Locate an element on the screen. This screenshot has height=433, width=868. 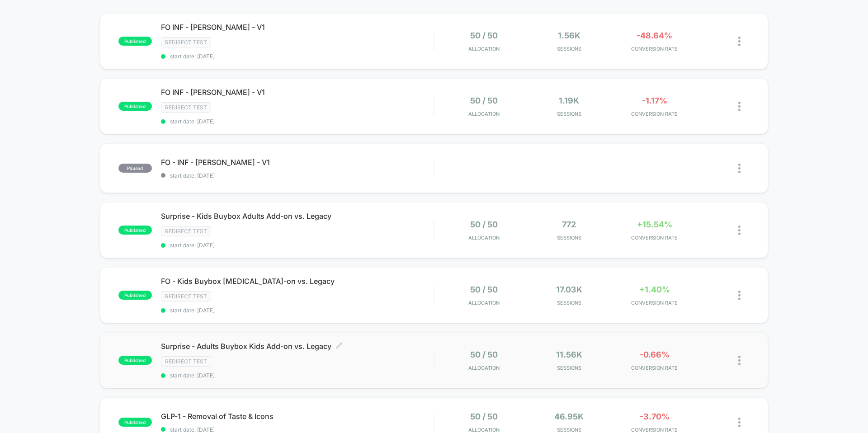
span: GLP-1 - Removal of Taste & Icons is located at coordinates (297, 416).